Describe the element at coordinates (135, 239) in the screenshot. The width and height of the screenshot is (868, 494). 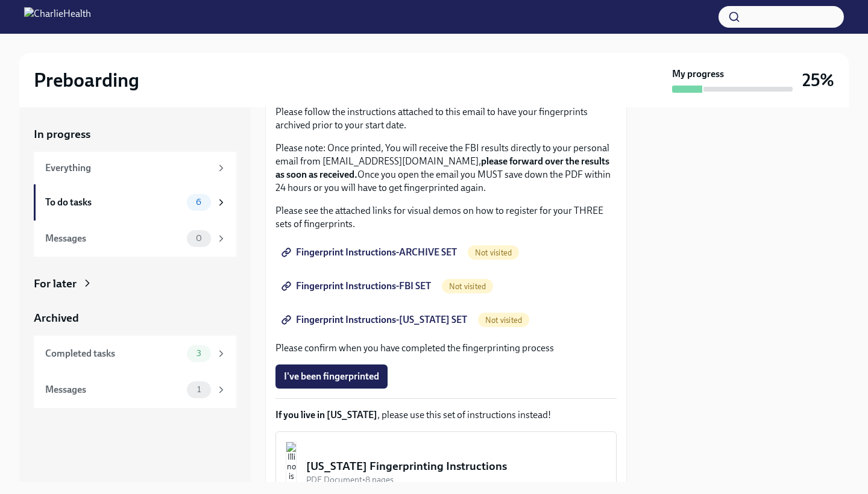
I see `a: Messages0` at that location.